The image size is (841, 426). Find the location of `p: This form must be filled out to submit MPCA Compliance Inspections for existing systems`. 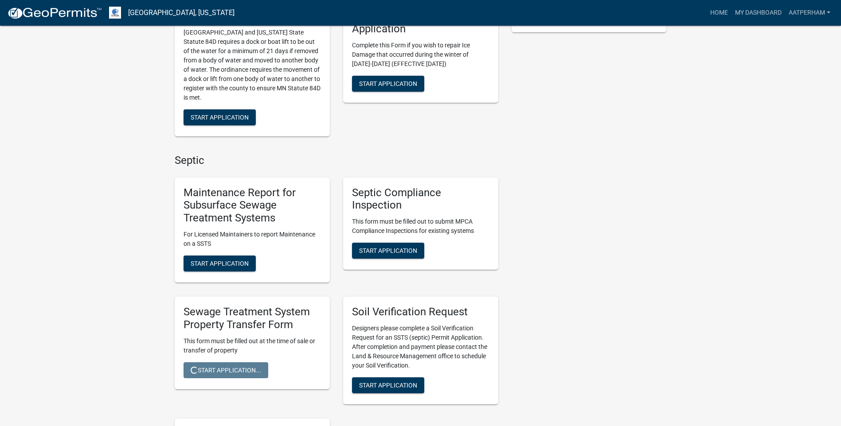

p: This form must be filled out to submit MPCA Compliance Inspections for existing systems is located at coordinates (420, 226).